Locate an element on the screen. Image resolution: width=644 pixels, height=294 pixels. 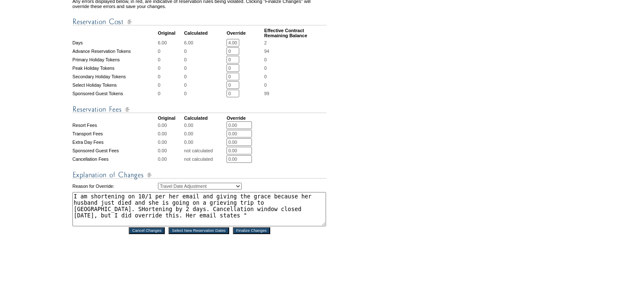
span: 94 is located at coordinates (267, 51).